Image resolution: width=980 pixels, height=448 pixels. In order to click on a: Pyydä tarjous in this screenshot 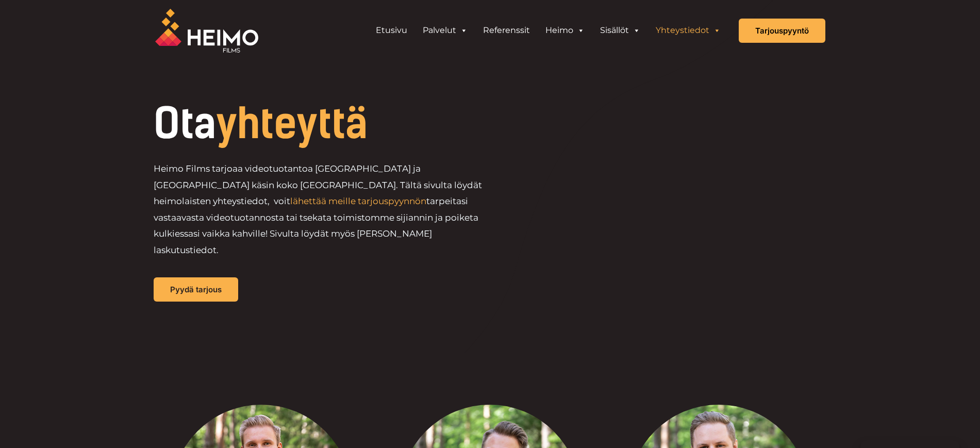, I will do `click(196, 289)`.